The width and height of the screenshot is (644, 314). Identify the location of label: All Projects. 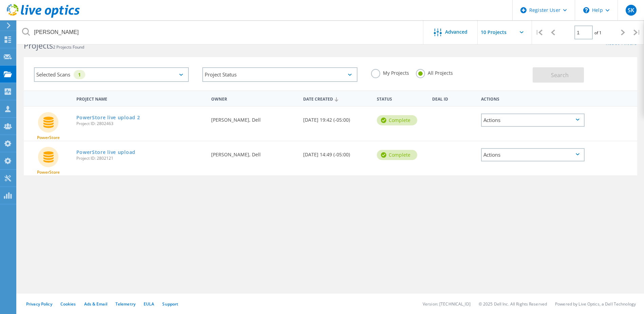
(434, 72).